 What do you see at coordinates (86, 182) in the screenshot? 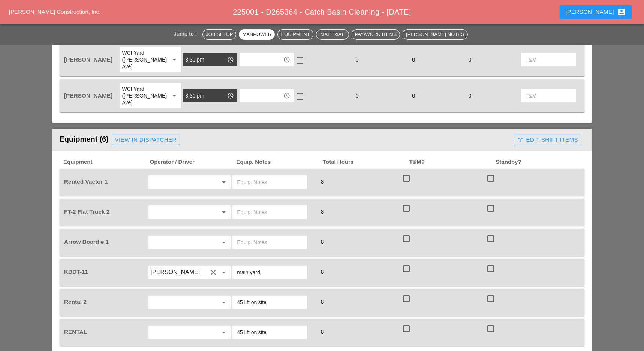
I see `span: Rented Vactor 1` at bounding box center [86, 182].